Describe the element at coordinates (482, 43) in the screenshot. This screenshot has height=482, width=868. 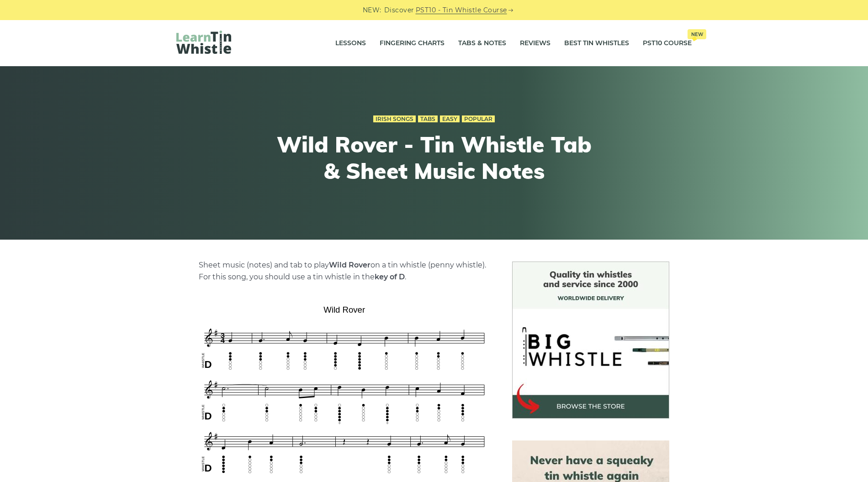
I see `a: Tabs & Notes` at that location.